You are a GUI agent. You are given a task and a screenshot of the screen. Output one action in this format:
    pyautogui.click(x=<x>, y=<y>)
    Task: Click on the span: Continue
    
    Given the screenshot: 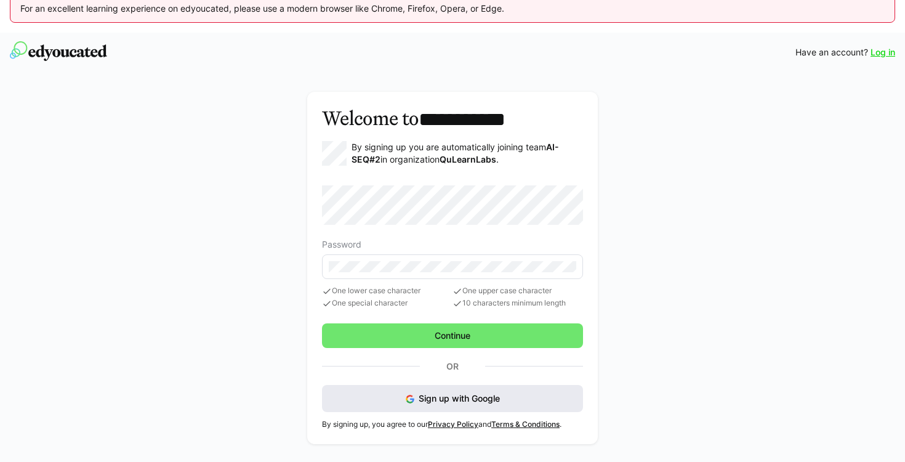 What is the action you would take?
    pyautogui.click(x=453, y=336)
    